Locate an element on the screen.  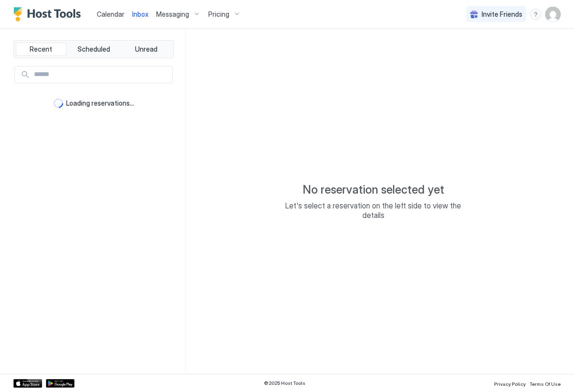
span: Messaging is located at coordinates (172, 14).